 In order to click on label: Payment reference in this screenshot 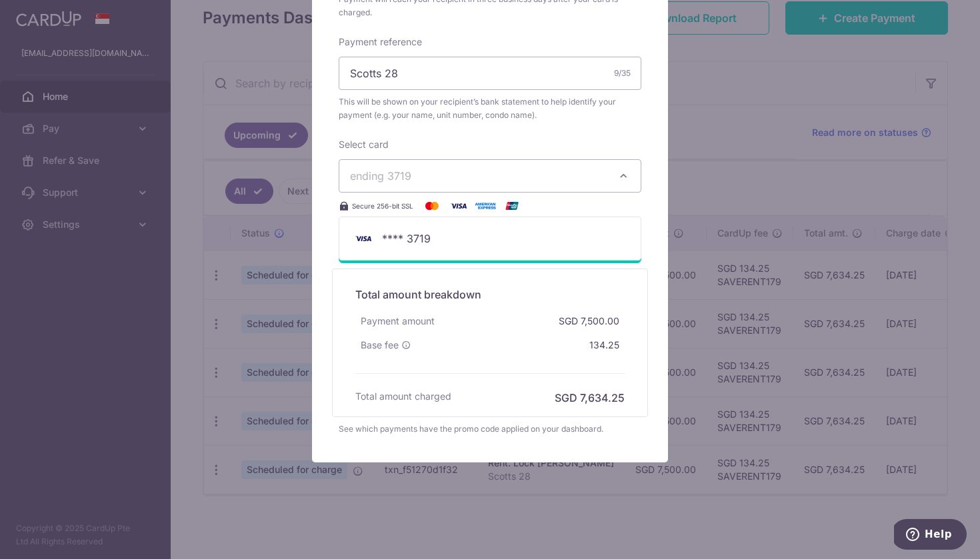, I will do `click(380, 42)`.